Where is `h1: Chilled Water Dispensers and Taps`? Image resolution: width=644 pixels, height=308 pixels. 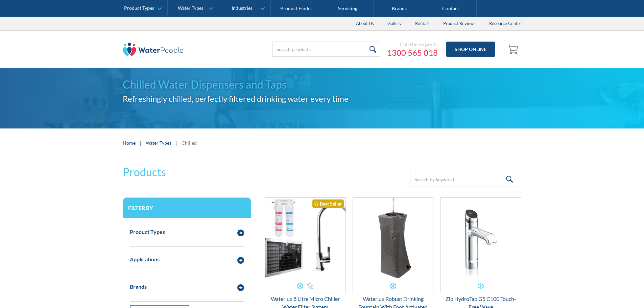 h1: Chilled Water Dispensers and Taps is located at coordinates (322, 85).